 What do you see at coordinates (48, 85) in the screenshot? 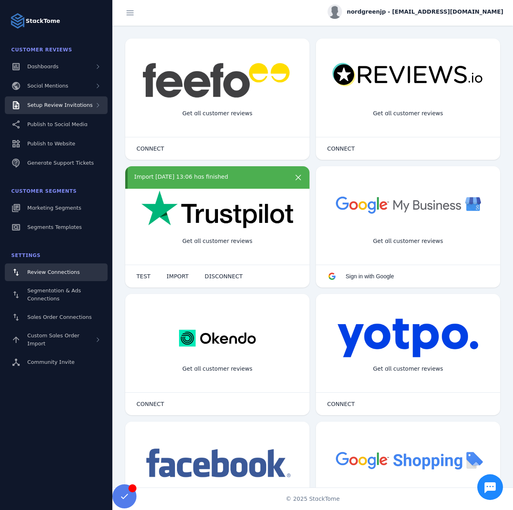
I see `span: Social Mentions` at bounding box center [48, 85].